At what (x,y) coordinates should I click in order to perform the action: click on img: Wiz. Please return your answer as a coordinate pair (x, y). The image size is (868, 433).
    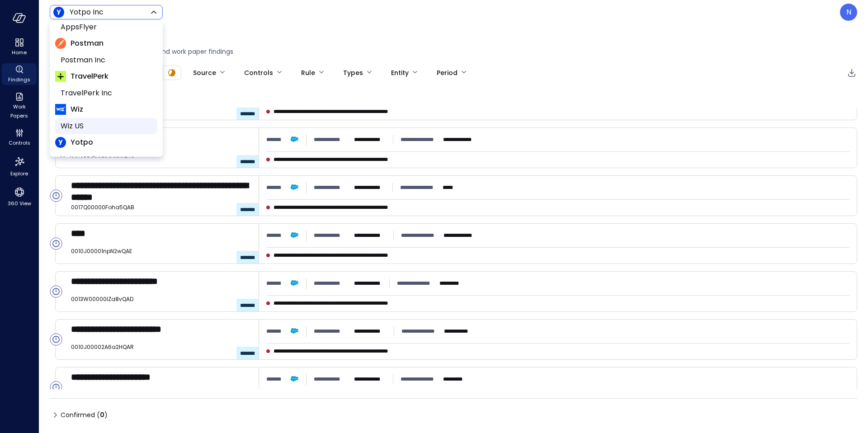
    Looking at the image, I should click on (60, 109).